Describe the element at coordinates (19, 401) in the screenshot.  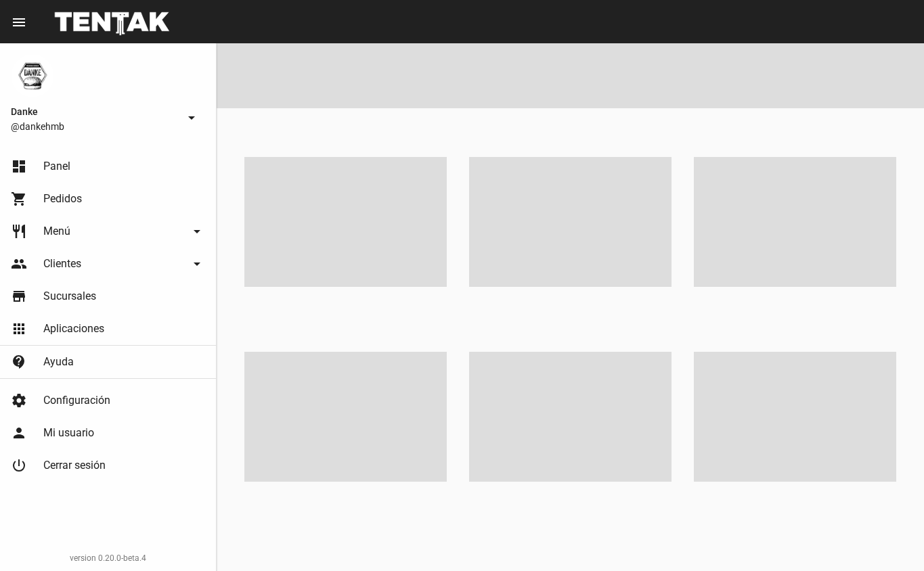
I see `mat-icon: settings` at that location.